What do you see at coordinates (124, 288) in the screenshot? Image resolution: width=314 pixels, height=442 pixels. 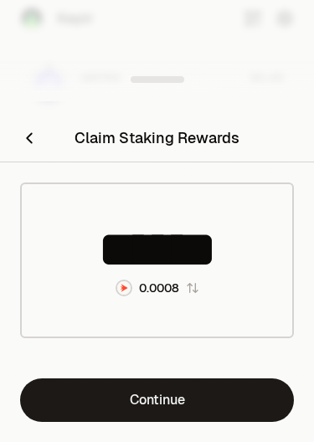 I see `img: NTRN Logo` at bounding box center [124, 288].